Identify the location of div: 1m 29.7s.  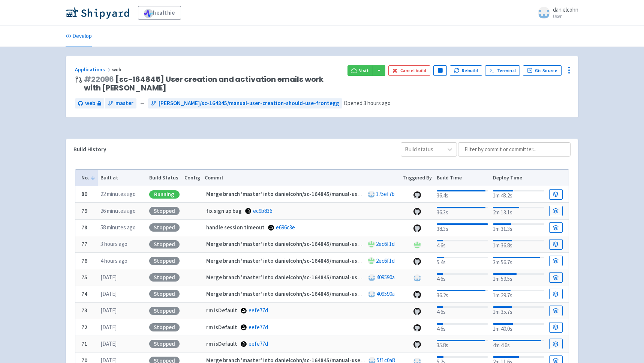
(518, 294).